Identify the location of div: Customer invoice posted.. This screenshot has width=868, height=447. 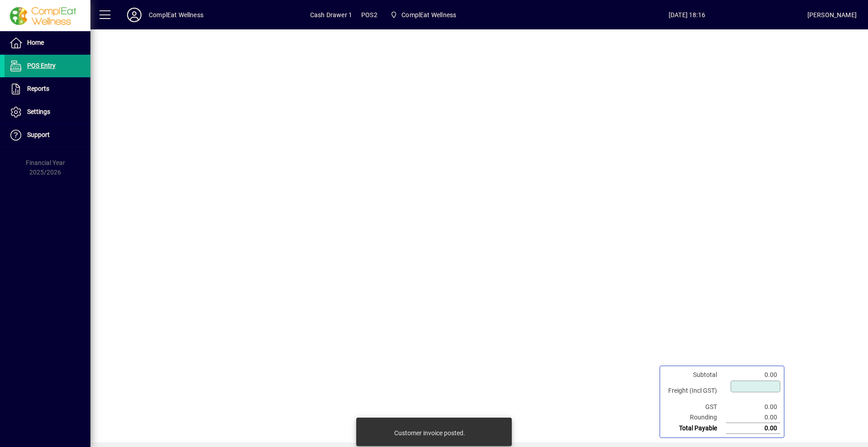
(430, 432).